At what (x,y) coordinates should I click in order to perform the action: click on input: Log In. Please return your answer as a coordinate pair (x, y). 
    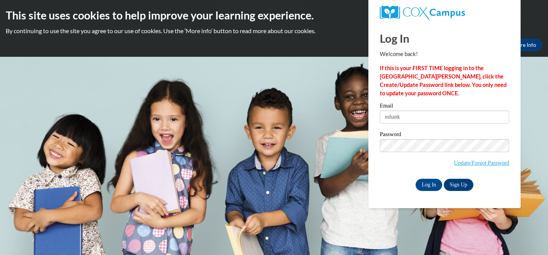
    Looking at the image, I should click on (429, 185).